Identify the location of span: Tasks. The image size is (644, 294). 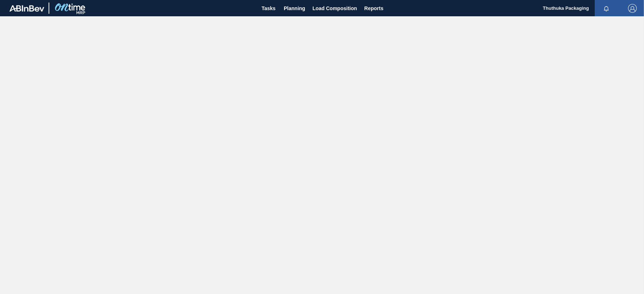
(268, 8).